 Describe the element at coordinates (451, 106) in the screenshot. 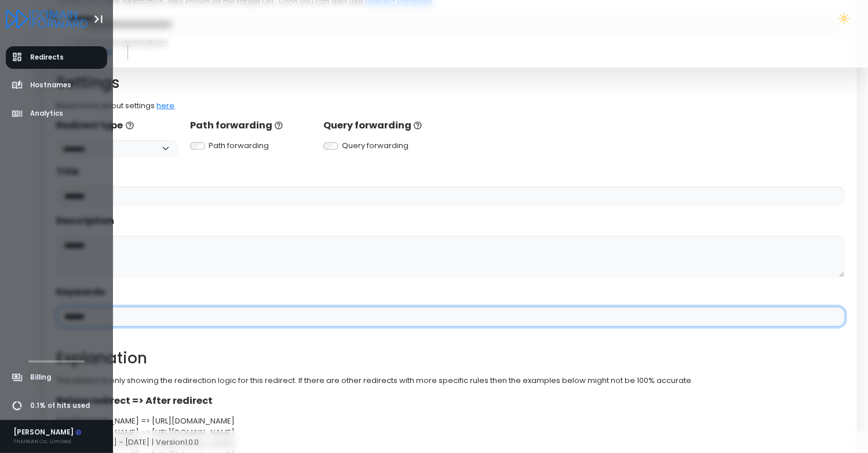

I see `p: Read more about settings .` at that location.